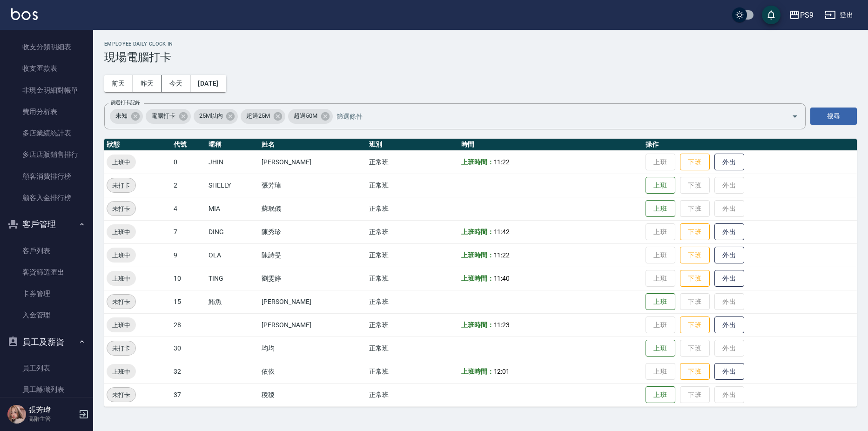 Image resolution: width=868 pixels, height=431 pixels. What do you see at coordinates (313, 278) in the screenshot?
I see `td: 劉雯婷` at bounding box center [313, 278].